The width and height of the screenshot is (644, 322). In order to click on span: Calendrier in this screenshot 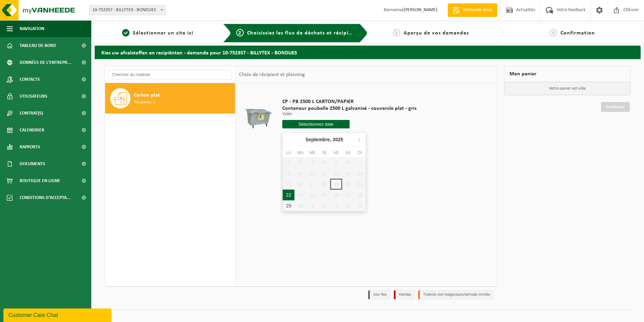, I will do `click(32, 130)`.